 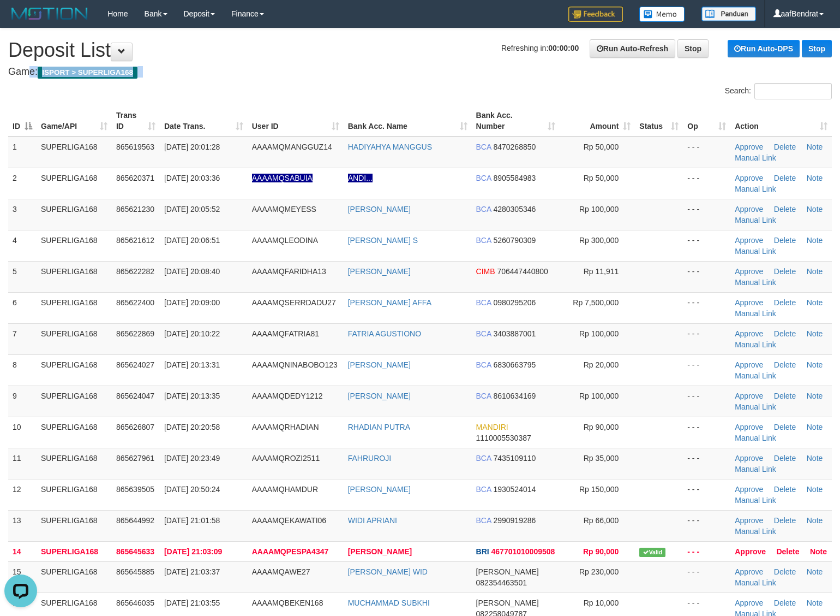 I want to click on span: Copy 8610634169 to clipboard, so click(x=514, y=395).